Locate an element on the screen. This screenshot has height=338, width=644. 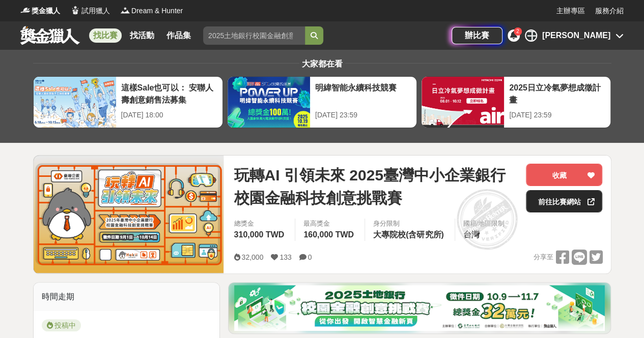
a: 作品集 is located at coordinates (178, 36).